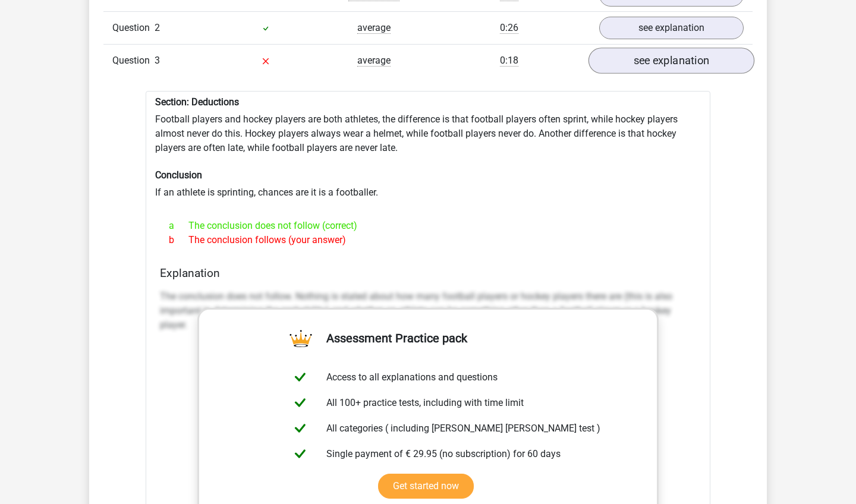  Describe the element at coordinates (428, 311) in the screenshot. I see `p: The conclusion does not follow. Nothing is stated about how many football players or hockey playe...` at that location.